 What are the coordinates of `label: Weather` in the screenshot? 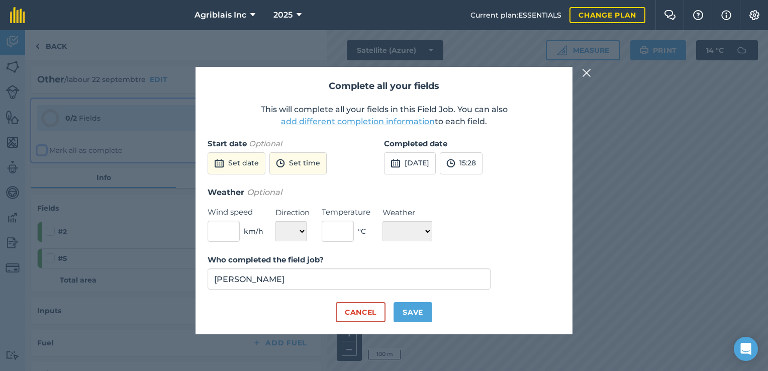 It's located at (407, 213).